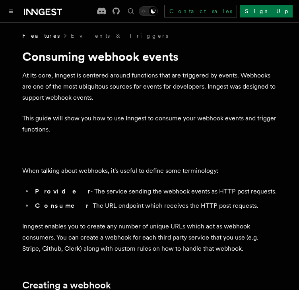  I want to click on p: At its core, Inngest is centered around functions that are triggered by events. Webhooks are one ..., so click(149, 87).